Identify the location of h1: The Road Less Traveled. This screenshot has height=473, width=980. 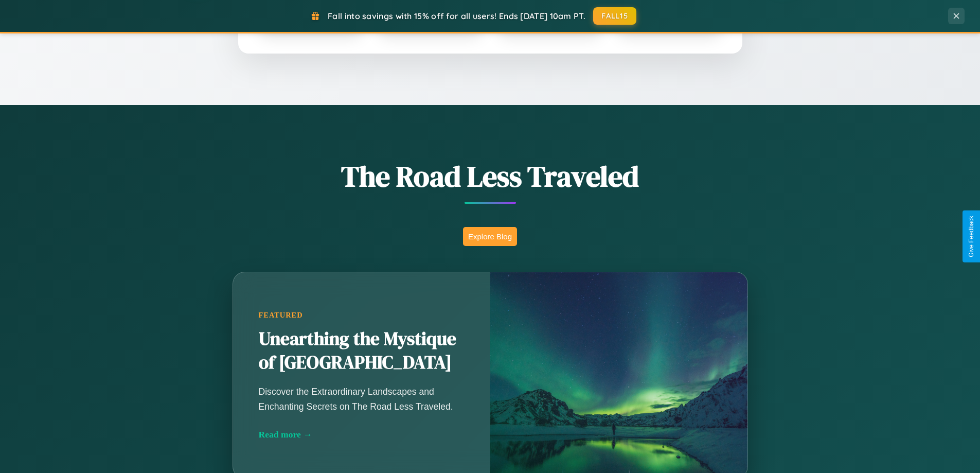
(491, 176).